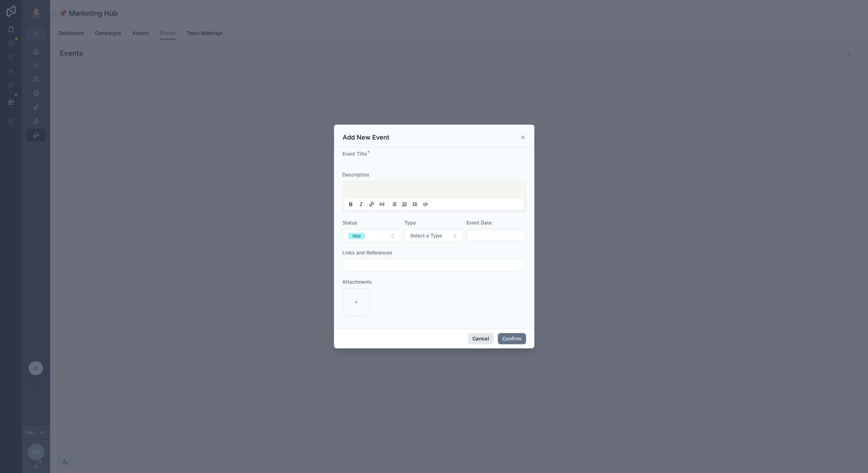  I want to click on span: Event Date, so click(479, 223).